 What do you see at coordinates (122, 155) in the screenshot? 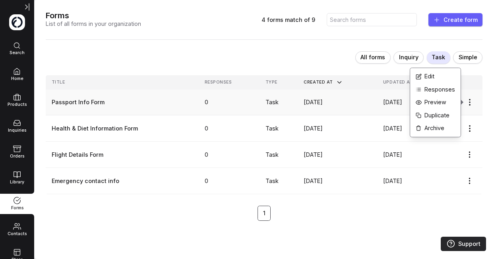
I see `a: Flight Details Form` at bounding box center [122, 155].